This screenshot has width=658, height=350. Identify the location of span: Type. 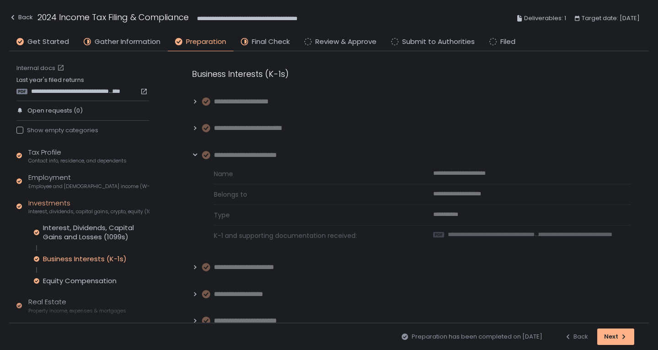
(313, 215).